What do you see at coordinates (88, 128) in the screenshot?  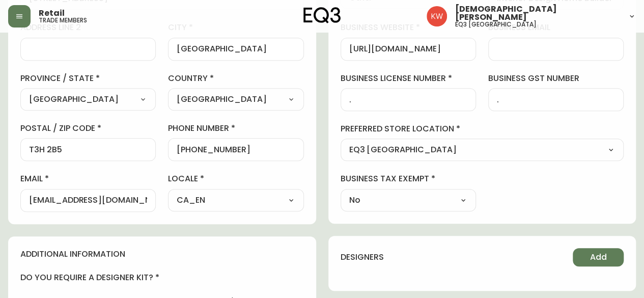 I see `label: postal / zip code` at bounding box center [88, 128].